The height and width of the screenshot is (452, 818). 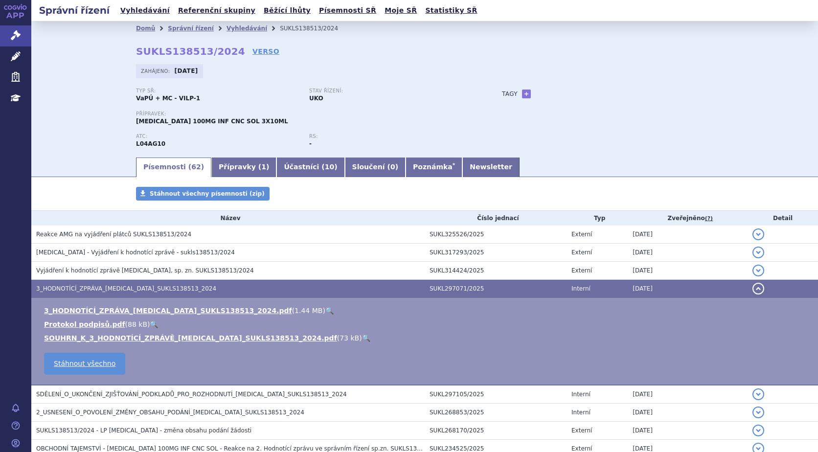 I want to click on th: Číslo jednací, so click(x=496, y=218).